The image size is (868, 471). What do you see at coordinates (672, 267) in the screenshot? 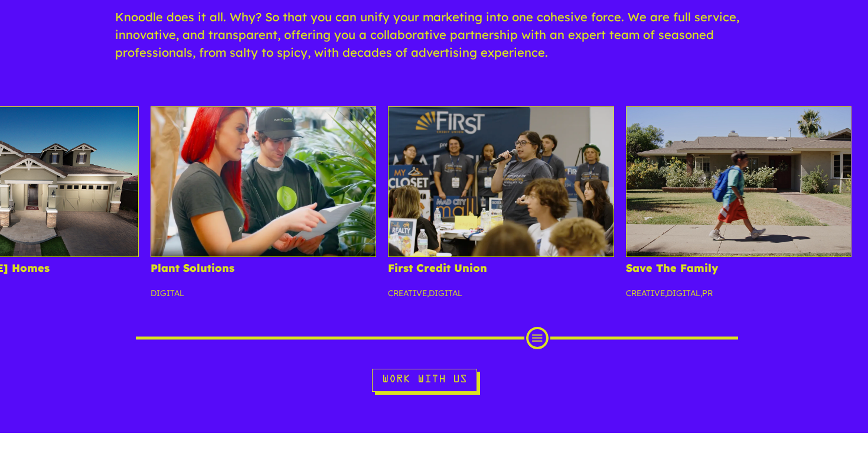
I see `a: Save The Family` at bounding box center [672, 267].